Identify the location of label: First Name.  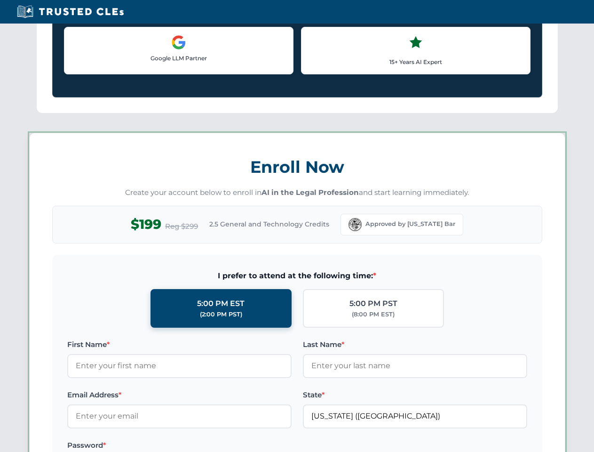
(179, 344).